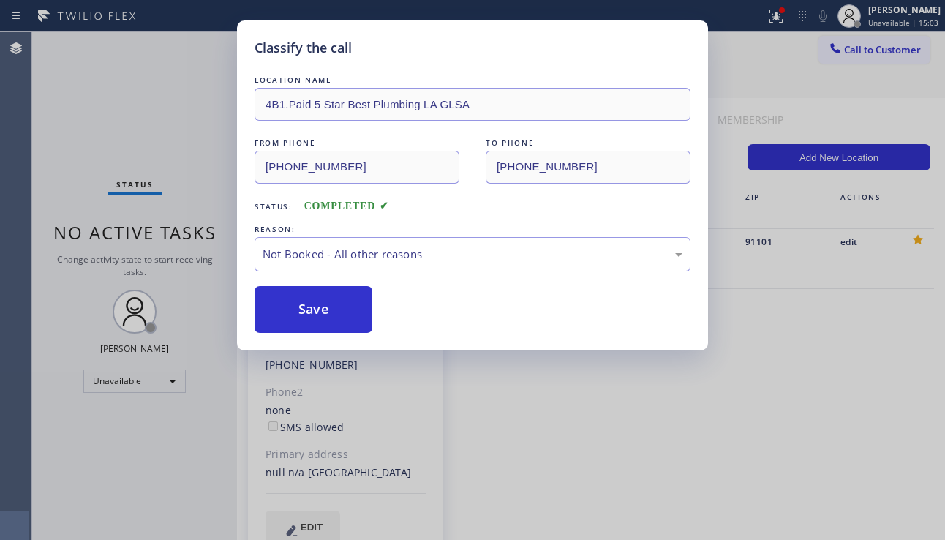  Describe the element at coordinates (303, 48) in the screenshot. I see `h5: Classify the call` at that location.